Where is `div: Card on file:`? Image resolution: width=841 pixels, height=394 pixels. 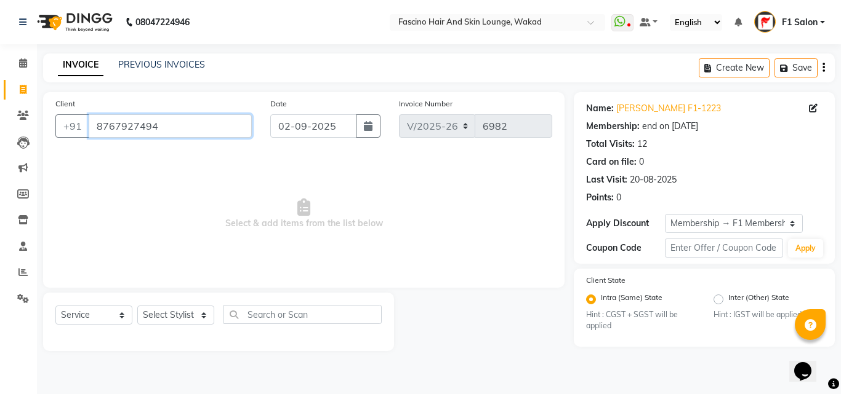 div: Card on file: is located at coordinates (611, 162).